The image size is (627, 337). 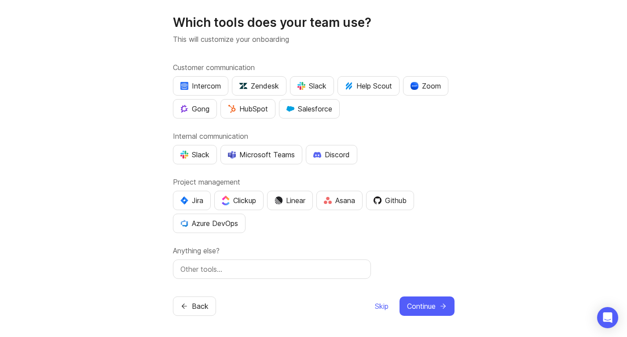 What do you see at coordinates (192, 200) in the screenshot?
I see `div: Jira` at bounding box center [192, 200].